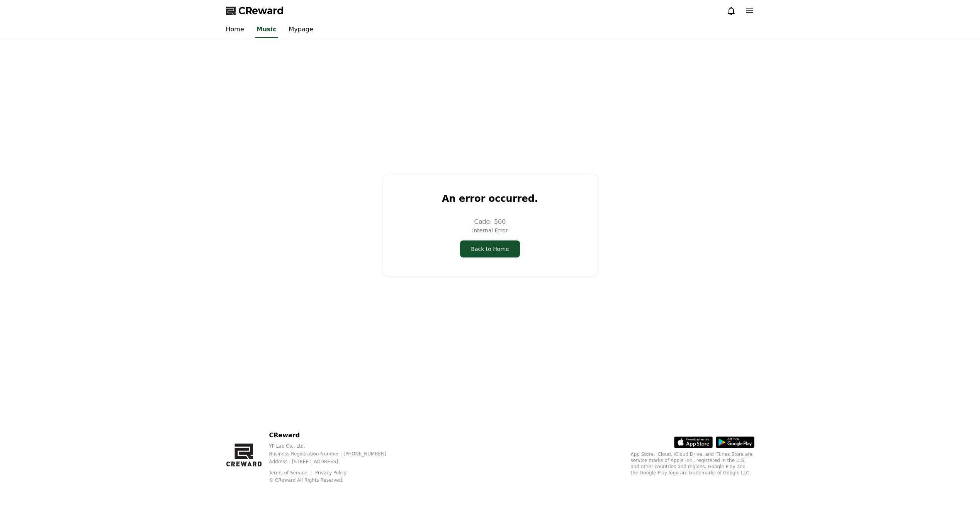  I want to click on a: Terms of Service, so click(290, 473).